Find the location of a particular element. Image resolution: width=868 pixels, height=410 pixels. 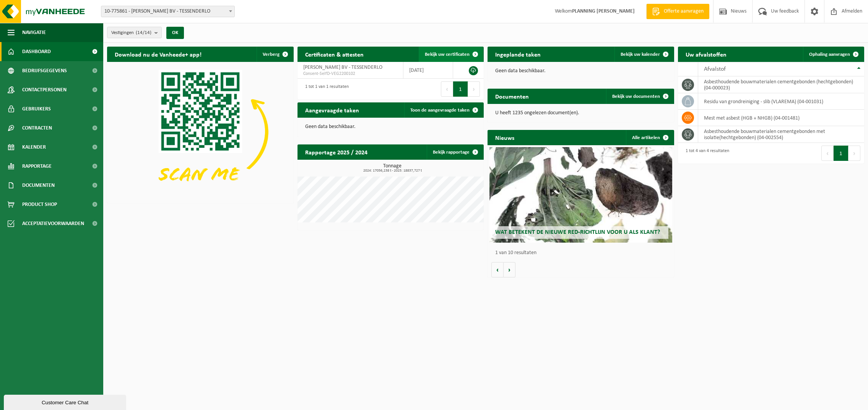

span: Dashboard is located at coordinates (36, 51).